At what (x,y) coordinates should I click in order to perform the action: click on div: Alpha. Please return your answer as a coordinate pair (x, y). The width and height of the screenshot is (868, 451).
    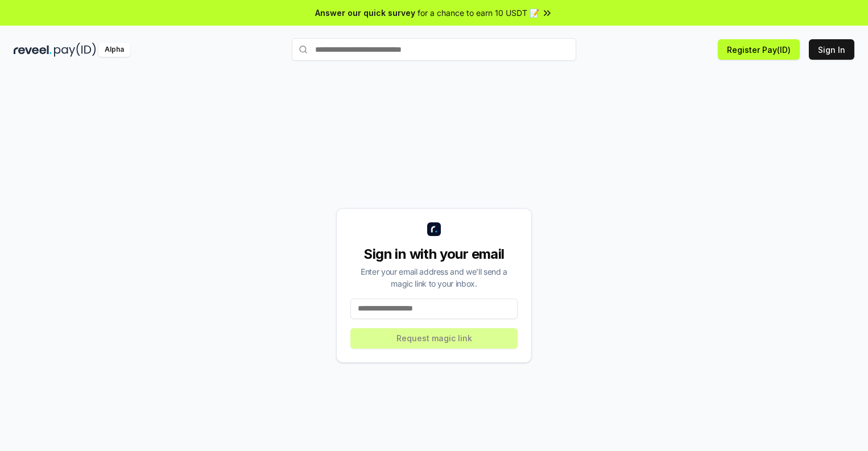
    Looking at the image, I should click on (114, 50).